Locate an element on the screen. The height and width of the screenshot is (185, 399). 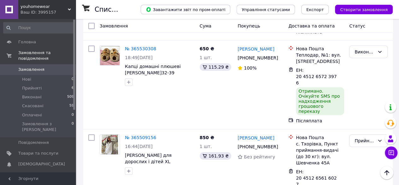
span: Без рейтингу is located at coordinates (259, 156).